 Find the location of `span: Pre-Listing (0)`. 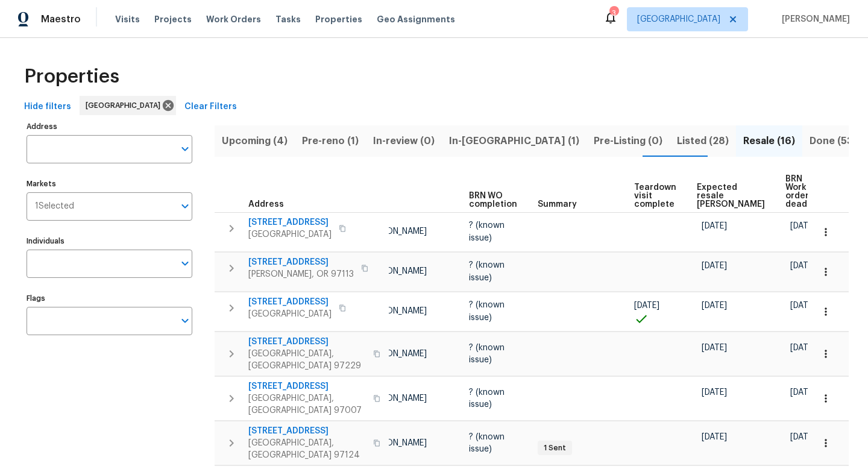

span: Pre-Listing (0) is located at coordinates (628, 141).